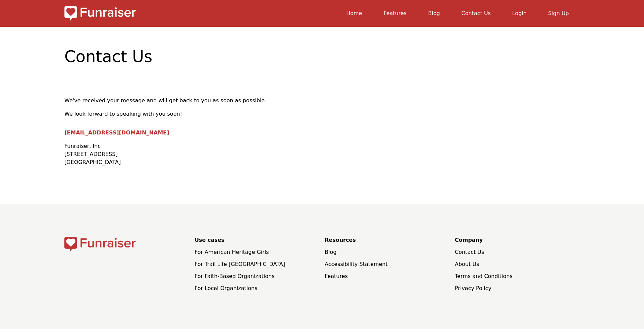 The height and width of the screenshot is (333, 644). I want to click on a: Login, so click(519, 13).